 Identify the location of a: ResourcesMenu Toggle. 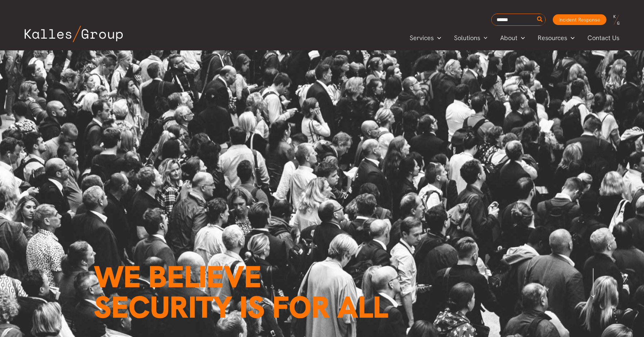
(556, 38).